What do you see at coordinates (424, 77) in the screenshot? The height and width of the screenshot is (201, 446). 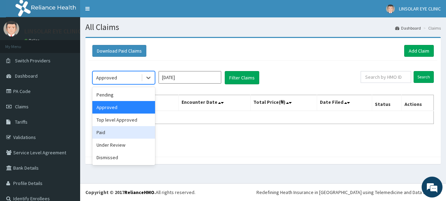 I see `input: Search` at bounding box center [424, 77].